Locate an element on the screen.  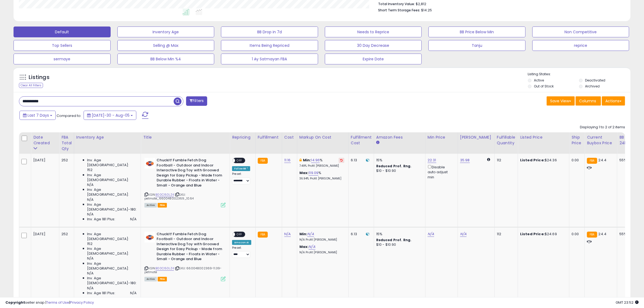
div: Current Buybox Price is located at coordinates (601, 140).